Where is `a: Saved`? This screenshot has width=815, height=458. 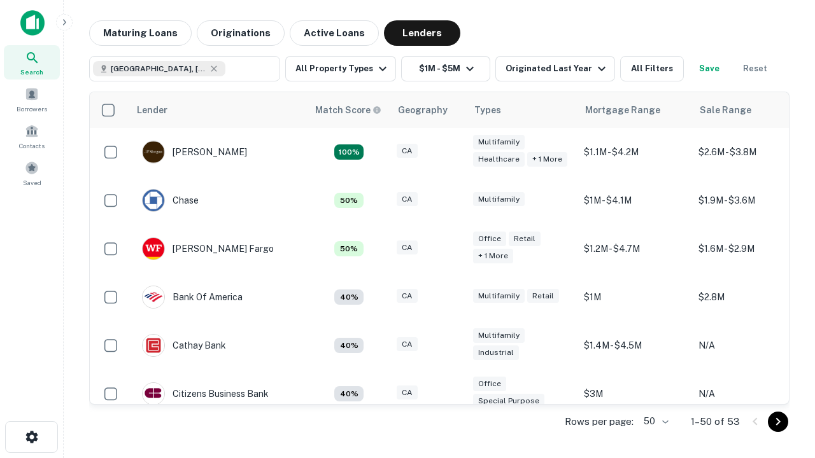 a: Saved is located at coordinates (32, 173).